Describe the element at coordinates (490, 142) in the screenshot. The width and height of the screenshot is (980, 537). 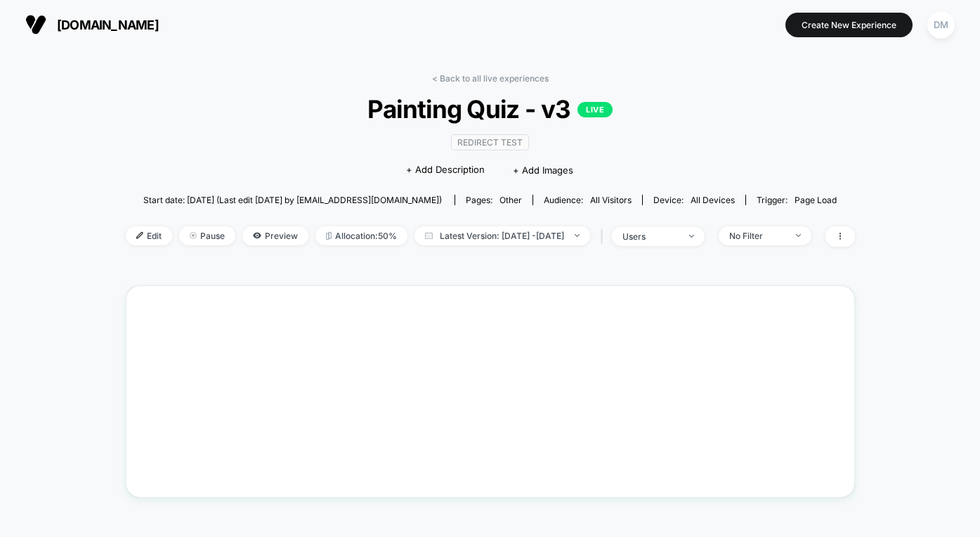
I see `span: Redirect Test` at that location.